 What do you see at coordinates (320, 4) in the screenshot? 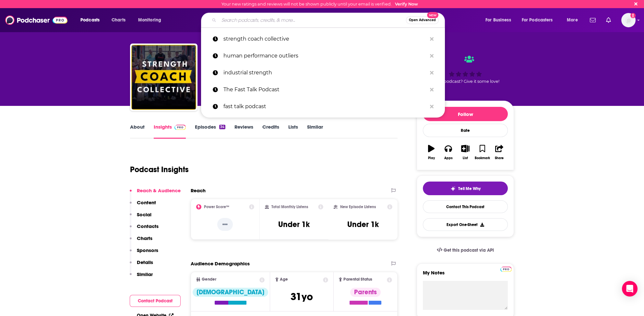
I see `div: Your new ratings and reviews will not be shown publicly until your email is verified.` at bounding box center [320, 4].